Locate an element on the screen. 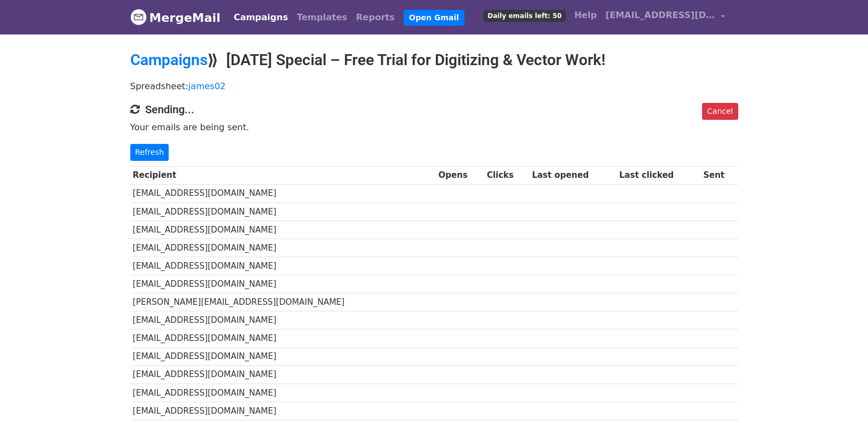 This screenshot has width=868, height=423. th: Clicks is located at coordinates (507, 175).